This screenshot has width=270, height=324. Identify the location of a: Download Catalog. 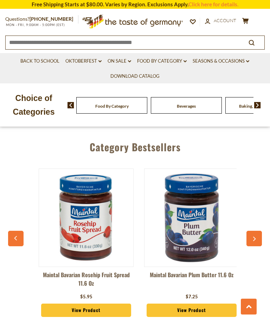
(135, 76).